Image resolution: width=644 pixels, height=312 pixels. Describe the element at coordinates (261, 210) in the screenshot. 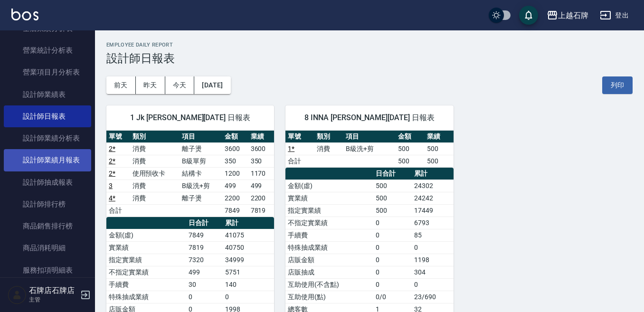

I see `td: 7819` at that location.